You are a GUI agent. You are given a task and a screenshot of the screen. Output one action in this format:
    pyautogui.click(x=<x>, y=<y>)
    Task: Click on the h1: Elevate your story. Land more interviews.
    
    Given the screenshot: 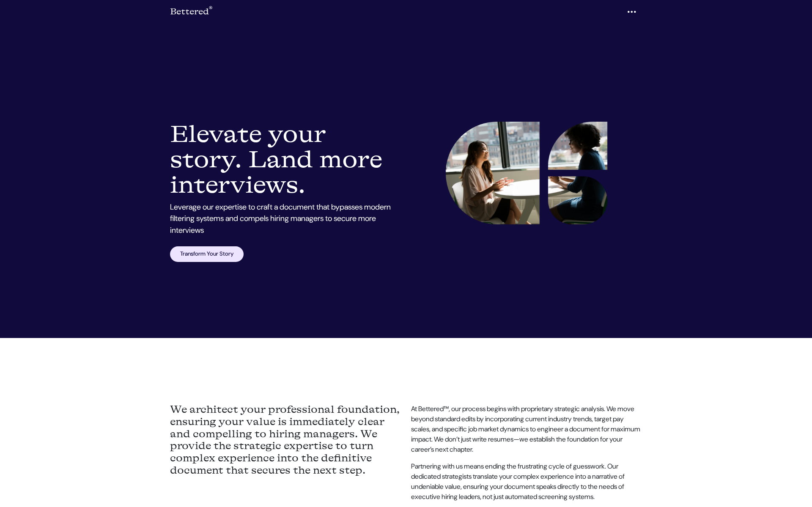 What is the action you would take?
    pyautogui.click(x=285, y=160)
    